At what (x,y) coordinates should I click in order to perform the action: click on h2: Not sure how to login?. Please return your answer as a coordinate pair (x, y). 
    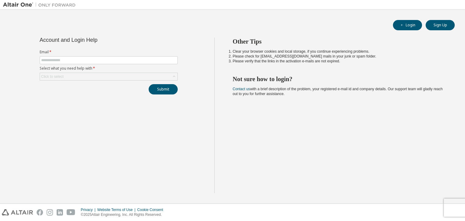
    Looking at the image, I should click on (338, 79).